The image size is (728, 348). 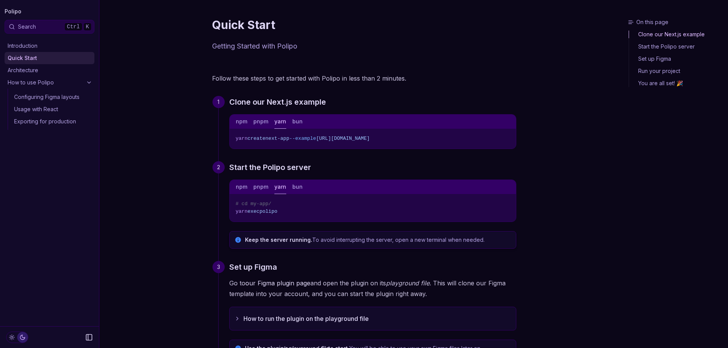 What do you see at coordinates (49, 83) in the screenshot?
I see `a: How to use Polipo` at bounding box center [49, 83].